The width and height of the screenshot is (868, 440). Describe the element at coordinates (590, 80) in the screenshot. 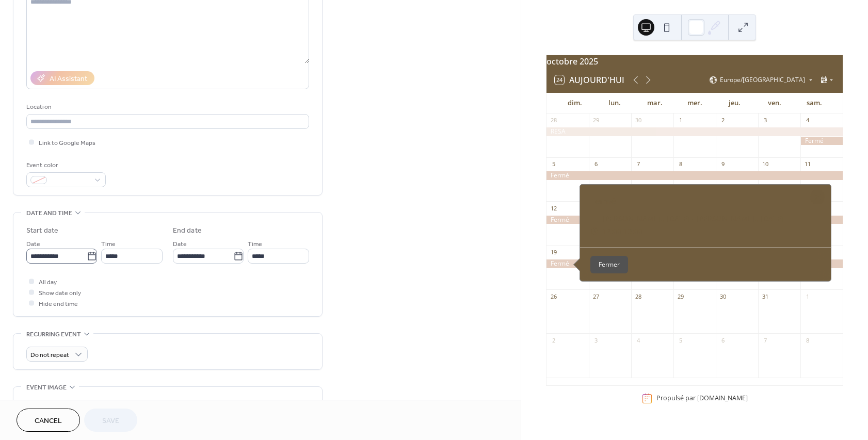

I see `button: 24Aujourd'hui` at that location.